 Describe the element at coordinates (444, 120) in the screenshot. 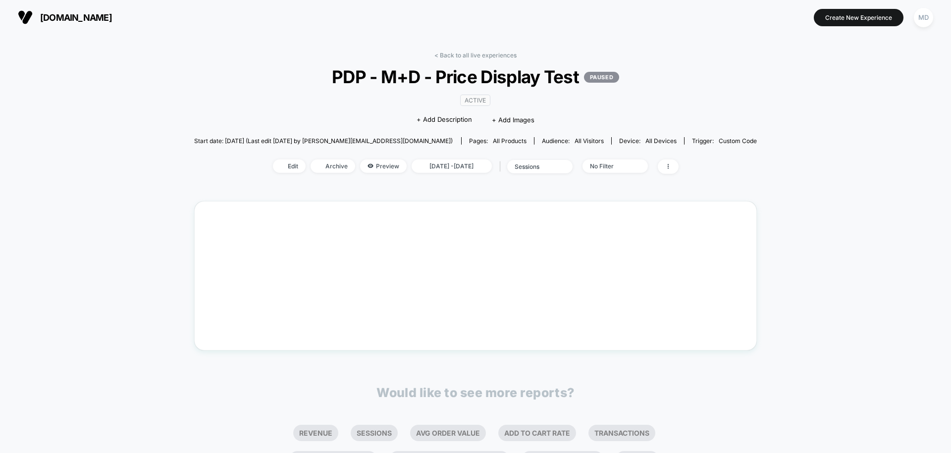

I see `span: + Add Description` at that location.